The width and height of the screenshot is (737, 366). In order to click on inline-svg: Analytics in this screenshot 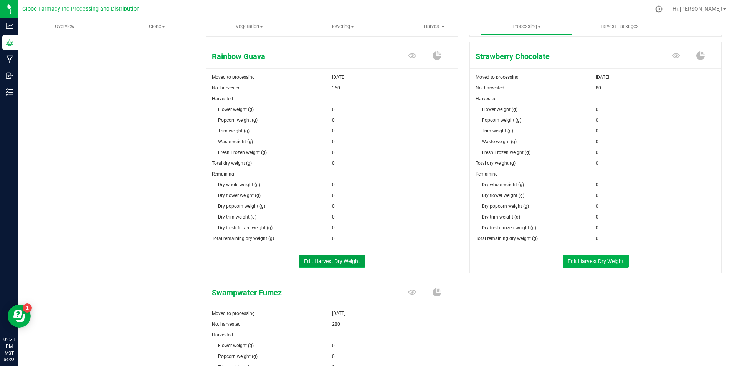, I will do `click(10, 26)`.